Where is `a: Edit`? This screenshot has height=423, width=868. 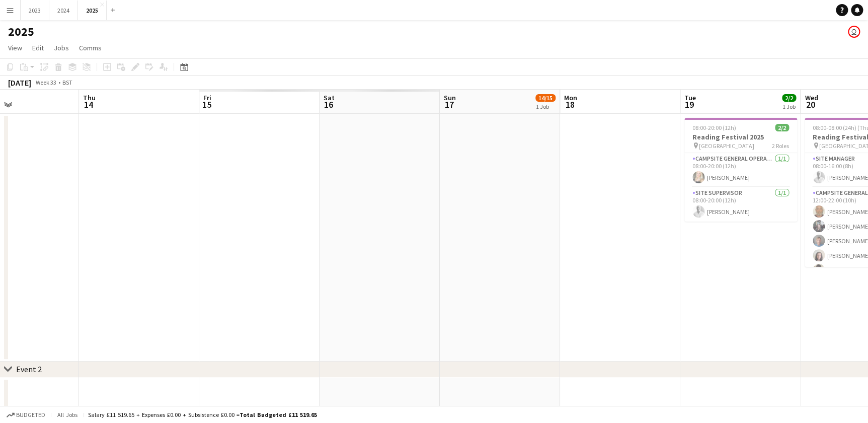 a: Edit is located at coordinates (38, 48).